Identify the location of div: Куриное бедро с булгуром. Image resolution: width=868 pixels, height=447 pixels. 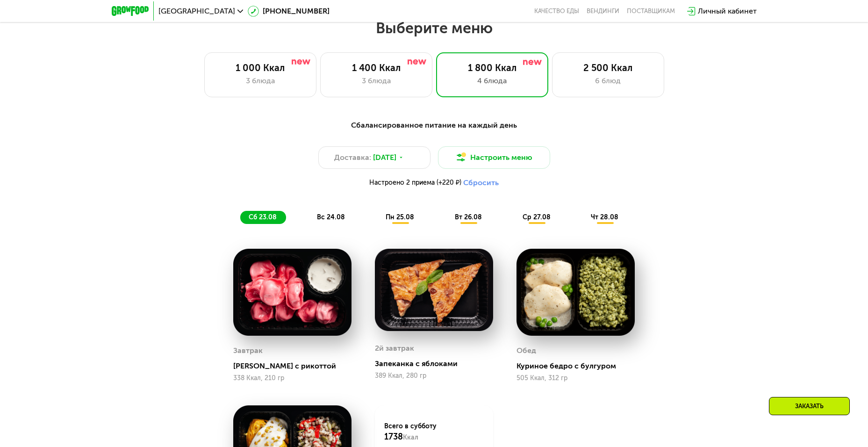
(579, 366).